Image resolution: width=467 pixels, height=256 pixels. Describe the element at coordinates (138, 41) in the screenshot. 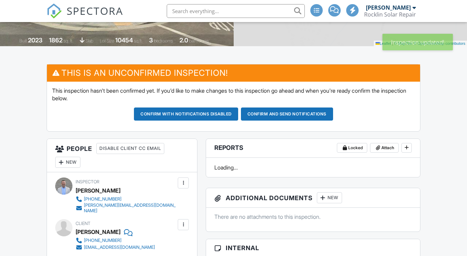

I see `span: sq.ft.` at that location.